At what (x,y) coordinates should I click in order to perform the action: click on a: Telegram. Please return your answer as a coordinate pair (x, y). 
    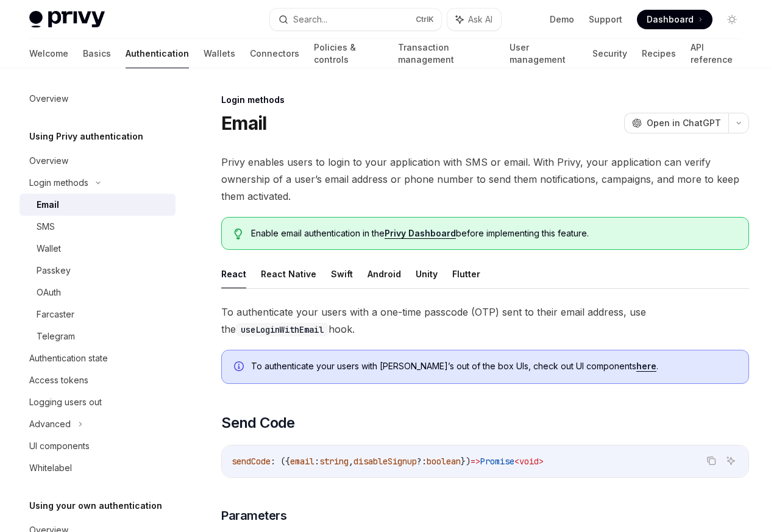
    Looking at the image, I should click on (98, 337).